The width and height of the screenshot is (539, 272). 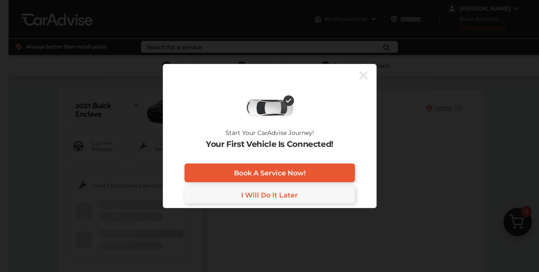 What do you see at coordinates (270, 173) in the screenshot?
I see `span: Book A Service Now!` at bounding box center [270, 173].